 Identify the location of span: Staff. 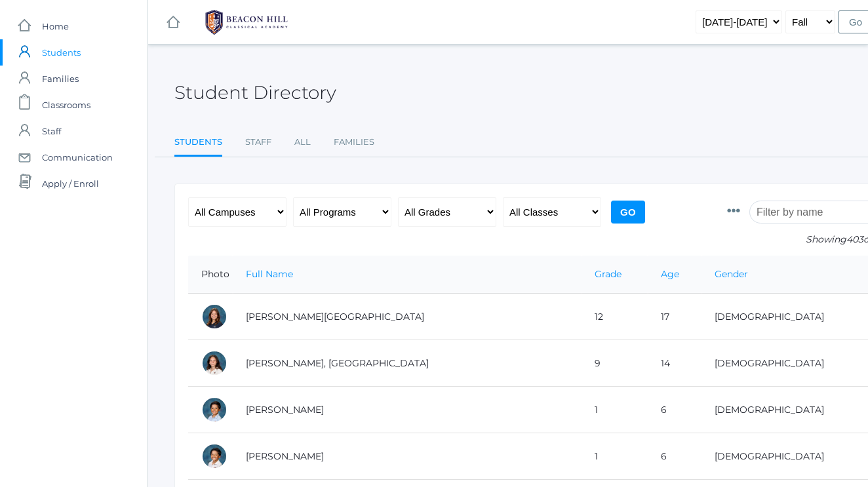
(51, 131).